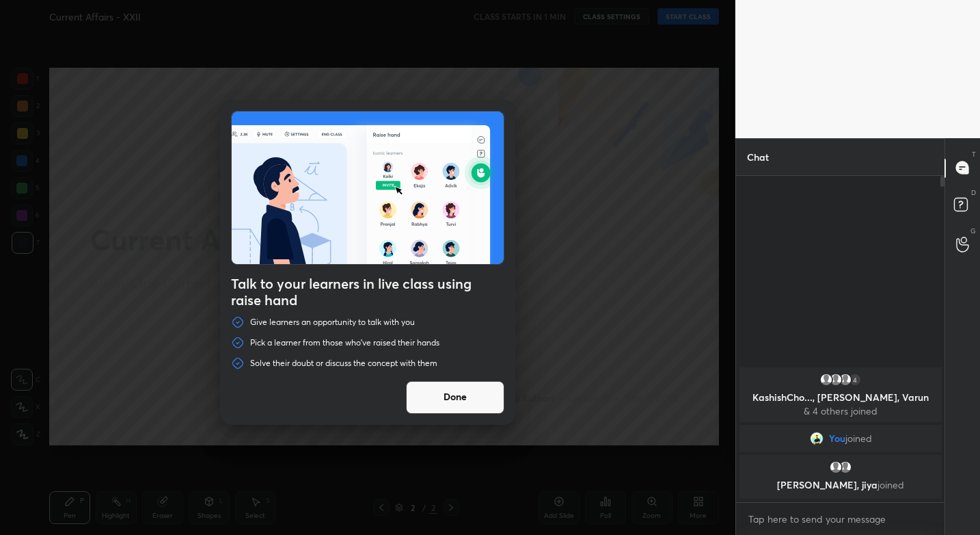 The width and height of the screenshot is (980, 535). What do you see at coordinates (855, 379) in the screenshot?
I see `div: 4` at bounding box center [855, 379].